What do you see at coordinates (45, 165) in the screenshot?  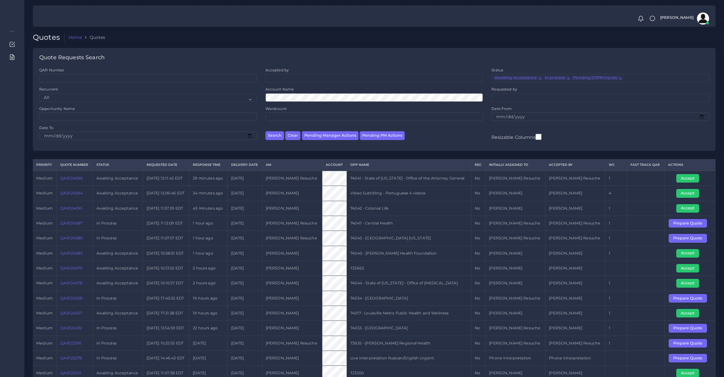 I see `th: Priority` at bounding box center [45, 165].